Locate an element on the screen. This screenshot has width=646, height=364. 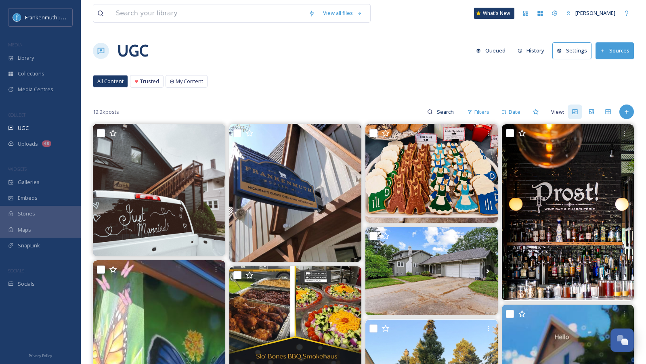
input: Search is located at coordinates (445, 112).